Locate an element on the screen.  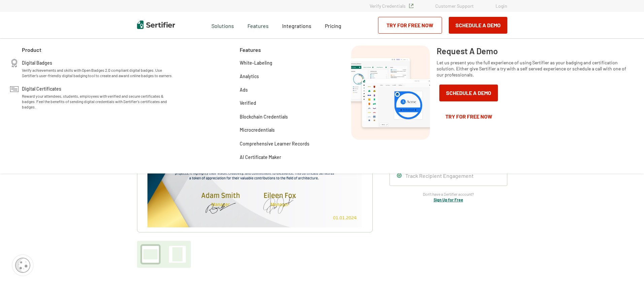
span: Comprehensive Learner Records is located at coordinates (275, 143).